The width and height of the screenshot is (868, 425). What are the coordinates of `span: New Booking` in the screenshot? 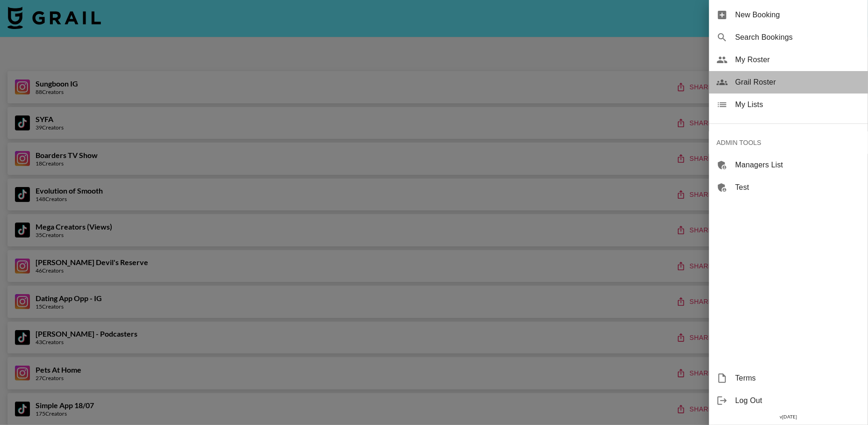 It's located at (798, 15).